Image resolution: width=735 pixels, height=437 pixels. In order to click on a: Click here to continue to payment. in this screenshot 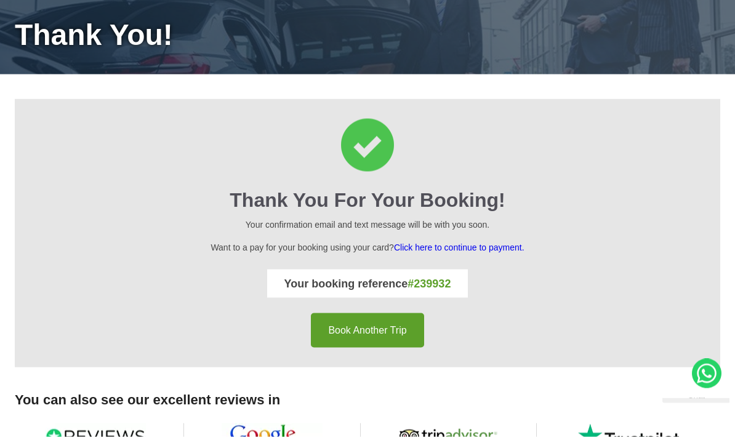, I will do `click(459, 247)`.